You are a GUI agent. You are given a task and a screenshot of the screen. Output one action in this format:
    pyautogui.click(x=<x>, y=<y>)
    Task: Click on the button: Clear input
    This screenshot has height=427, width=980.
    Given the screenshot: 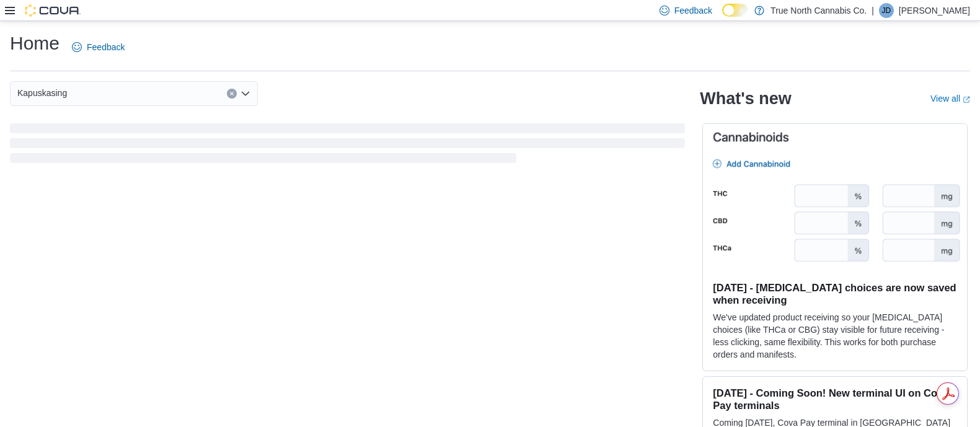 What is the action you would take?
    pyautogui.click(x=232, y=94)
    